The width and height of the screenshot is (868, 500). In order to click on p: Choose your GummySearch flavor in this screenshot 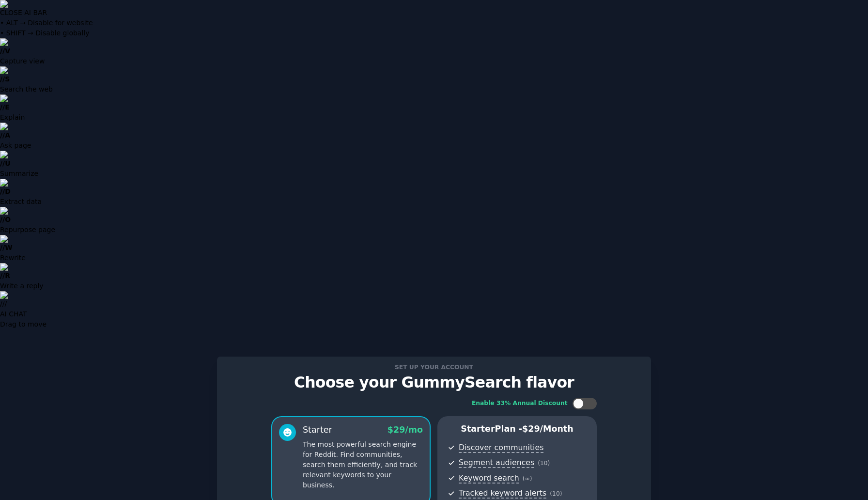, I will do `click(434, 382)`.